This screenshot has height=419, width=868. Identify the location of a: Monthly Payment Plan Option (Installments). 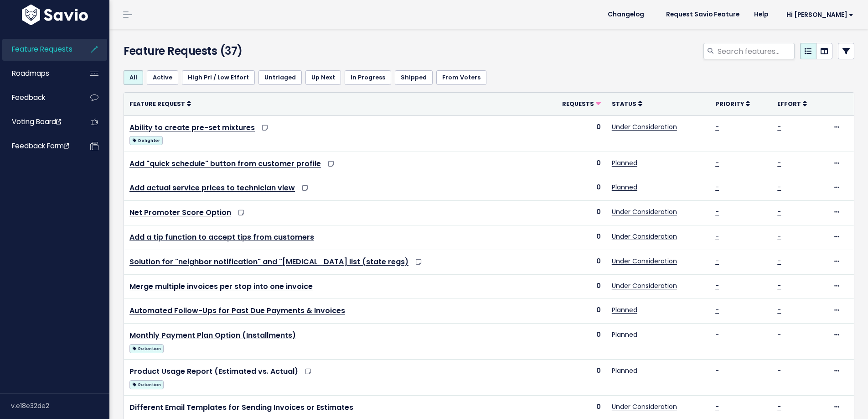
(213, 335).